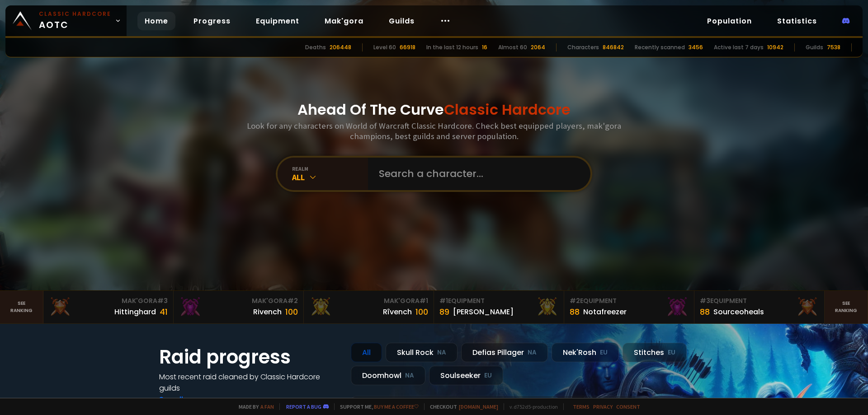 This screenshot has width=868, height=415. Describe the element at coordinates (388, 375) in the screenshot. I see `div: Doomhowl` at that location.